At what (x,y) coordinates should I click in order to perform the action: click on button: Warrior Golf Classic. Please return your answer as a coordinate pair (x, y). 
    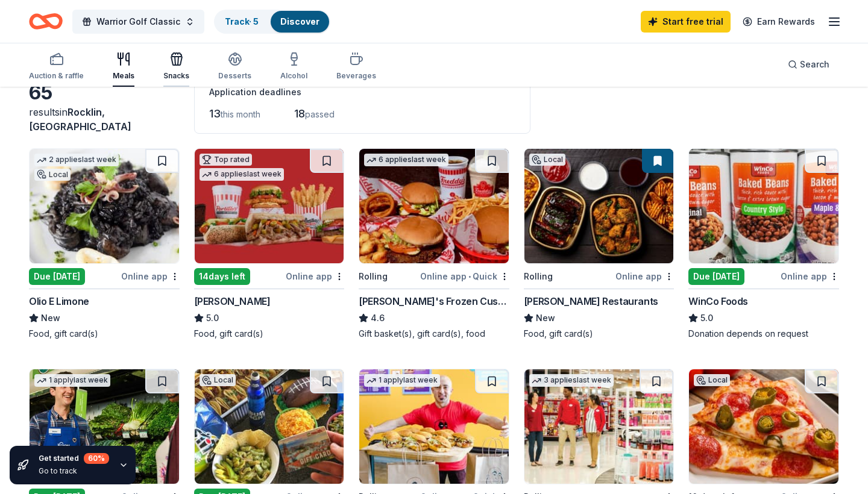
    Looking at the image, I should click on (138, 21).